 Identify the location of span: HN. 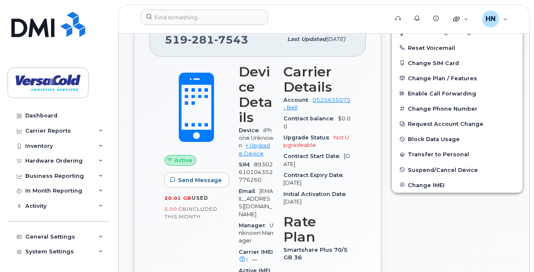
(491, 19).